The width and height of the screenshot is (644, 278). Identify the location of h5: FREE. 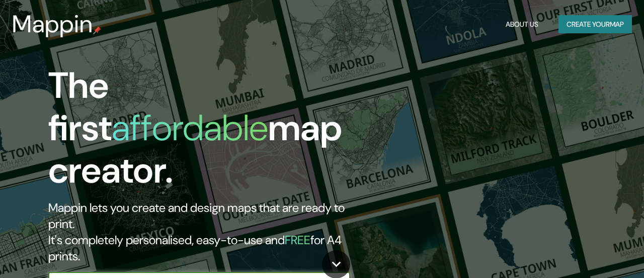
(298, 239).